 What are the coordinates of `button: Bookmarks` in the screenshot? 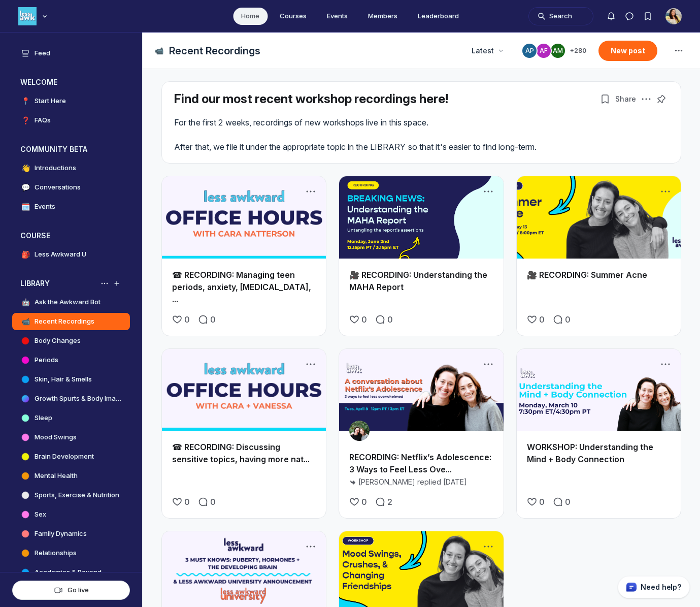 It's located at (605, 99).